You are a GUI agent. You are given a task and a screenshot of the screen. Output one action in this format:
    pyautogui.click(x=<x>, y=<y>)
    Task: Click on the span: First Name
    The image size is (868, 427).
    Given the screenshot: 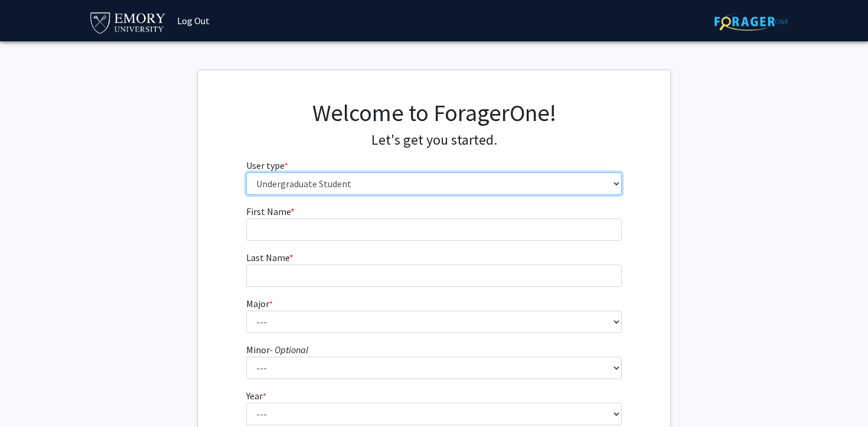 What is the action you would take?
    pyautogui.click(x=268, y=211)
    